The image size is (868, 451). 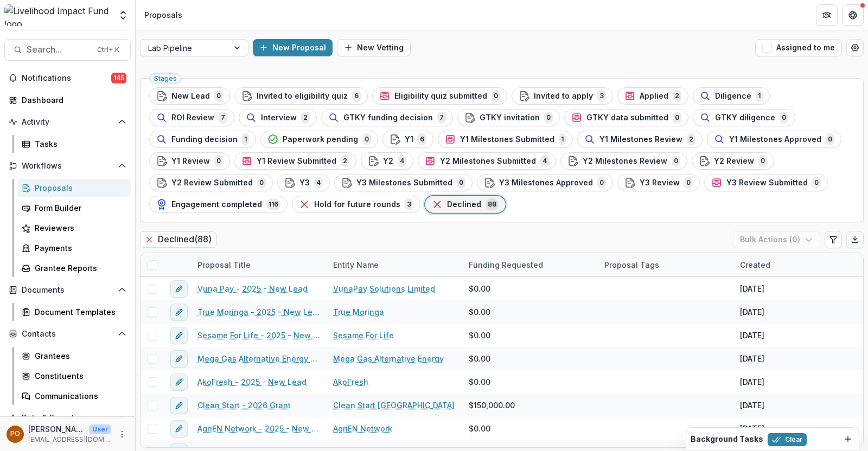 I want to click on a: Sesame For Life - 2025 - New Lead, so click(x=259, y=335).